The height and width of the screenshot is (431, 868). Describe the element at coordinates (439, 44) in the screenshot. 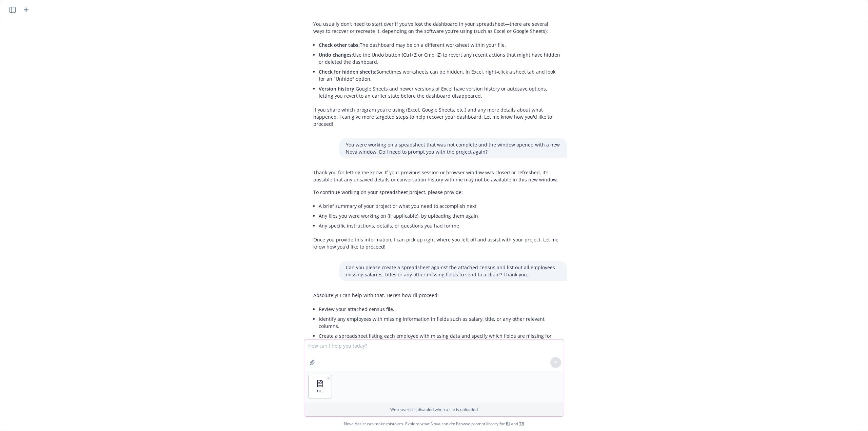

I see `li: The dashboard may be on a different worksheet within your file.` at that location.